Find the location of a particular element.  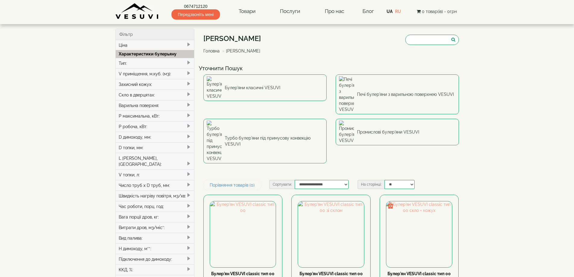

img: Турбо булер'яни під примусову конвекцію VESUVI is located at coordinates (214, 141).